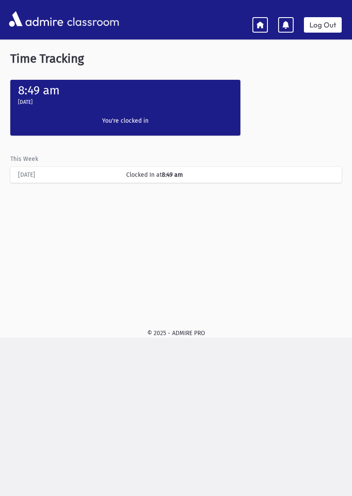 The height and width of the screenshot is (496, 352). I want to click on span: classroom, so click(92, 19).